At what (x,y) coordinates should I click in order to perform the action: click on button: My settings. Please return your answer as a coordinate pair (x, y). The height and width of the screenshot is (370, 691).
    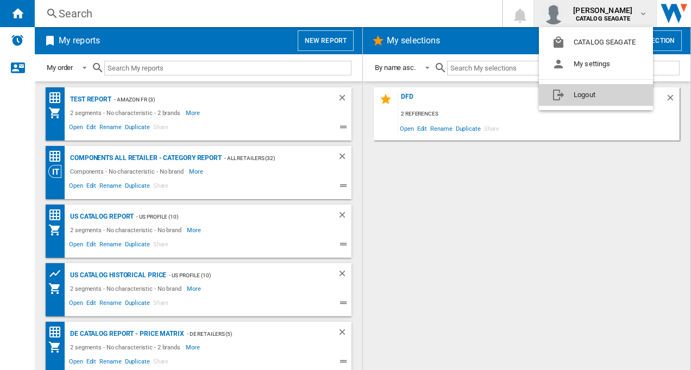
    Looking at the image, I should click on (596, 64).